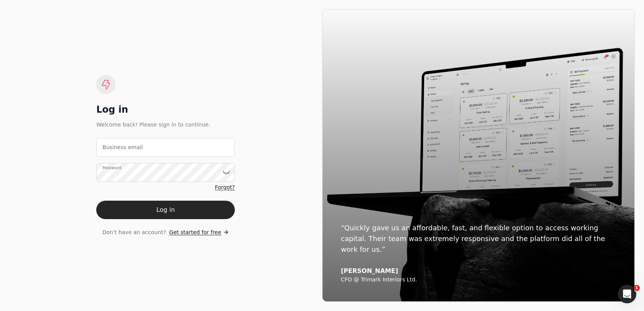  Describe the element at coordinates (123, 147) in the screenshot. I see `label: Business email` at that location.